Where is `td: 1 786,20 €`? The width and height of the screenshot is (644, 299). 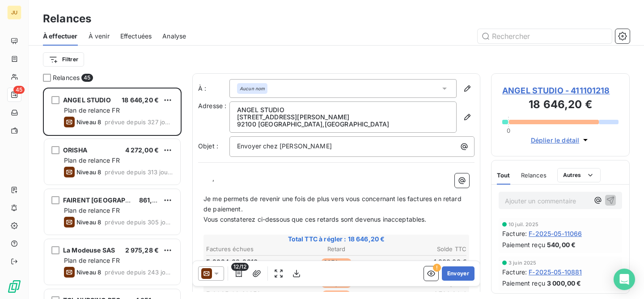 td: 1 786,20 € is located at coordinates (424, 294).